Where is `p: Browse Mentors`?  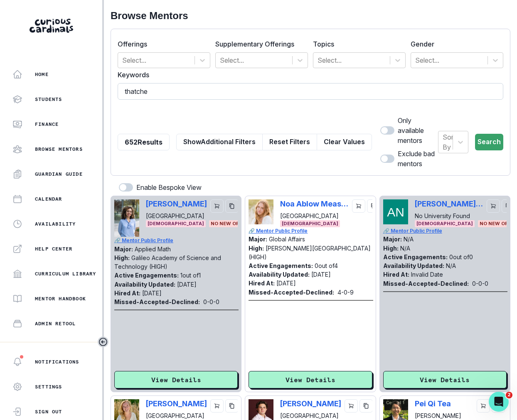 p: Browse Mentors is located at coordinates (59, 149).